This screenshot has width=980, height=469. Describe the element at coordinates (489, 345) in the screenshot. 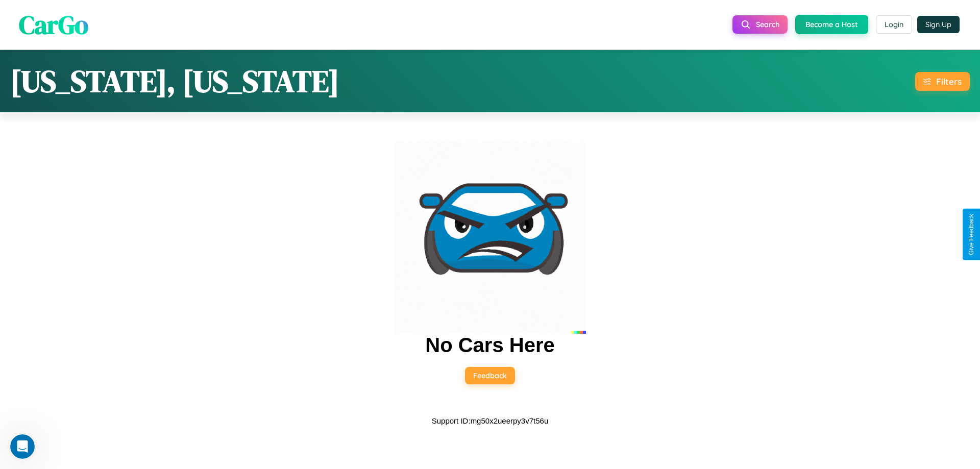

I see `h2: No Cars Here` at that location.